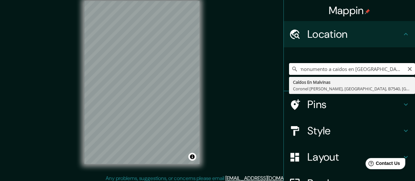  What do you see at coordinates (349, 130) in the screenshot?
I see `div: Style` at bounding box center [349, 130].